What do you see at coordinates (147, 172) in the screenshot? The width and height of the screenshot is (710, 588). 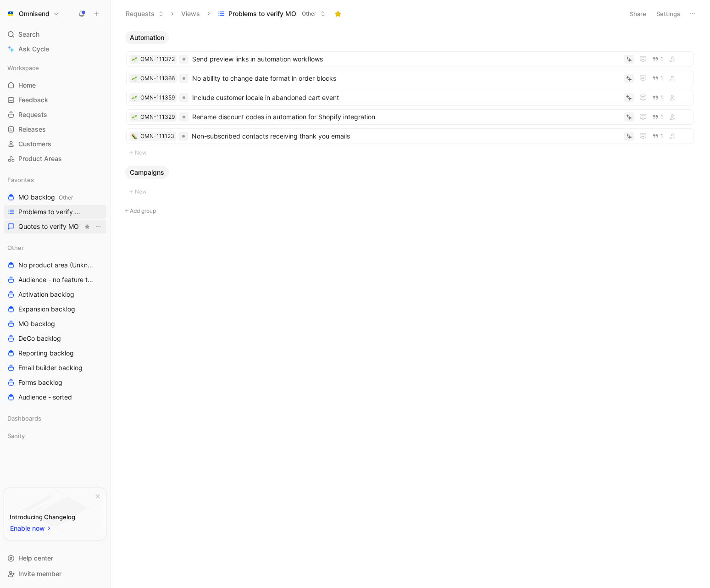 I see `span: Campaigns` at bounding box center [147, 172].